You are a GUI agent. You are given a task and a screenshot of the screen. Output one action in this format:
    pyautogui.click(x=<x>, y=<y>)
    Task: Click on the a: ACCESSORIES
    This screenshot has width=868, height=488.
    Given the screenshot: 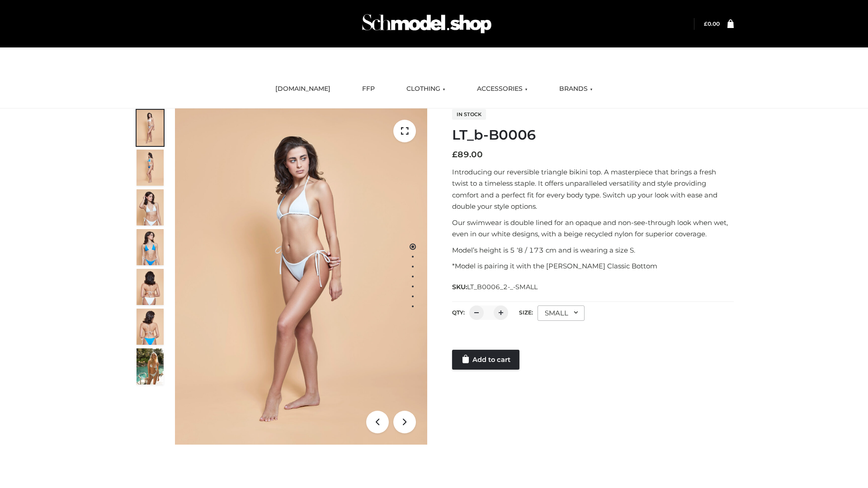 What is the action you would take?
    pyautogui.click(x=502, y=89)
    